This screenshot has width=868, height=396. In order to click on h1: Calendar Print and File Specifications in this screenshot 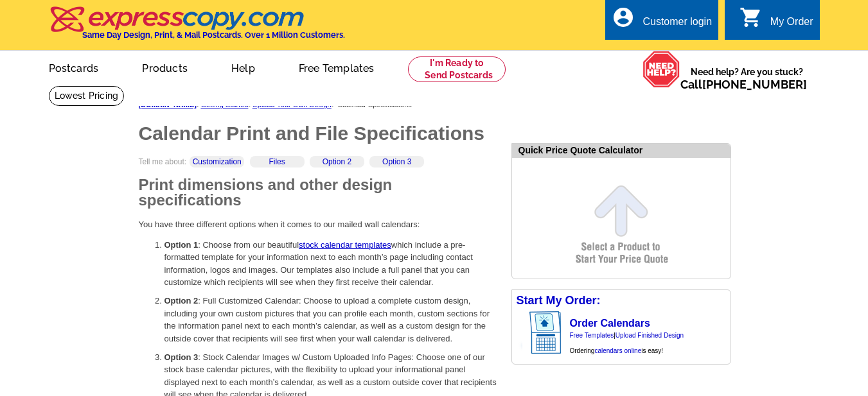, I will do `click(318, 133)`.